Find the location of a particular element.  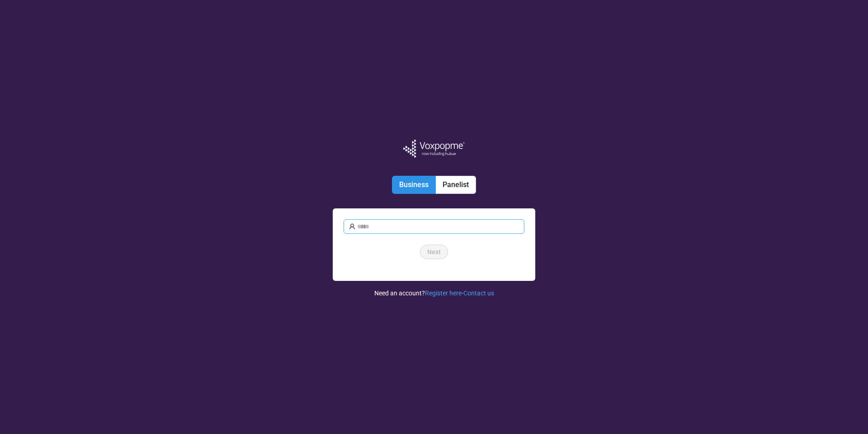

a: Contact us is located at coordinates (479, 293).